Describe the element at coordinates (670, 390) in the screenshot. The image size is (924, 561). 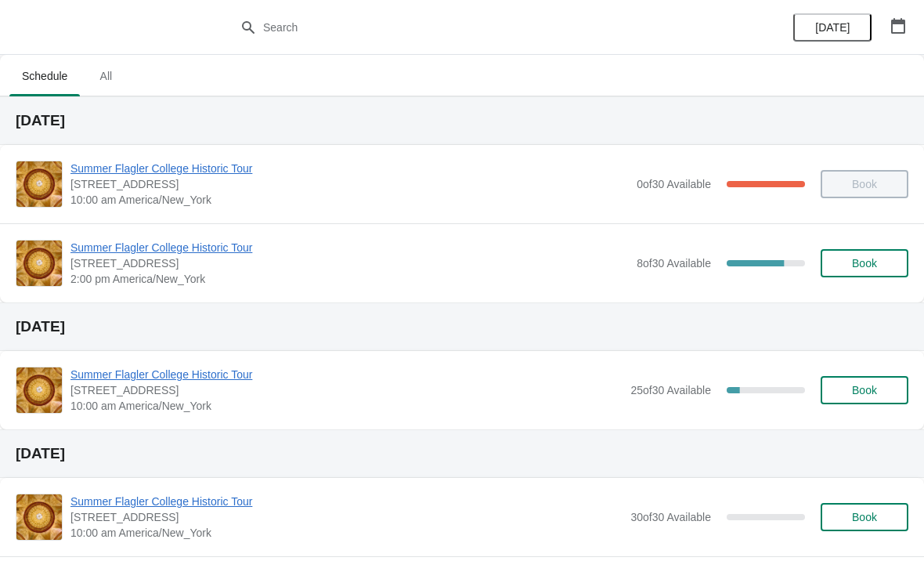
I see `span: 25 of 30 Available` at that location.